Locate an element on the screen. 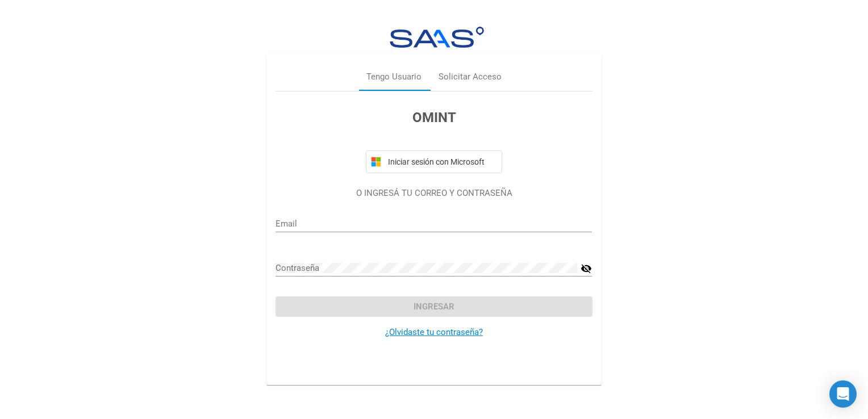 The width and height of the screenshot is (868, 419). p: O INGRESÁ TU CORREO Y CONTRASEÑA is located at coordinates (434, 193).